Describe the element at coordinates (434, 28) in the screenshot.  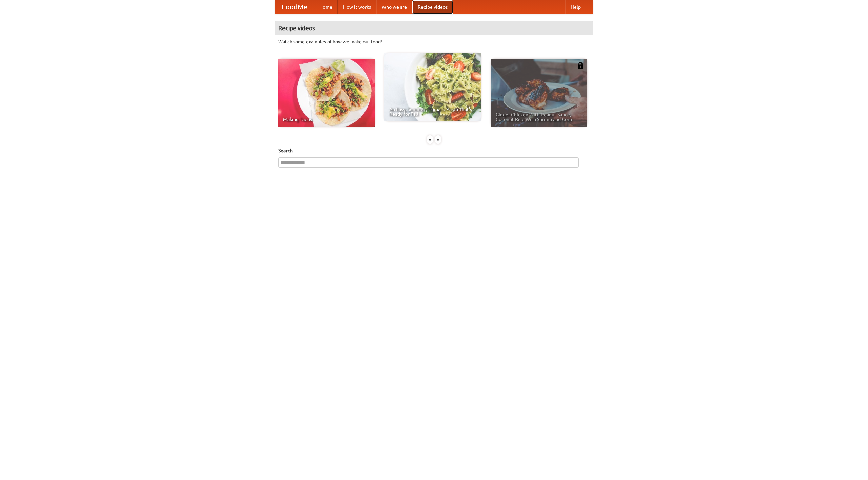
I see `h4: Recipe videos` at that location.